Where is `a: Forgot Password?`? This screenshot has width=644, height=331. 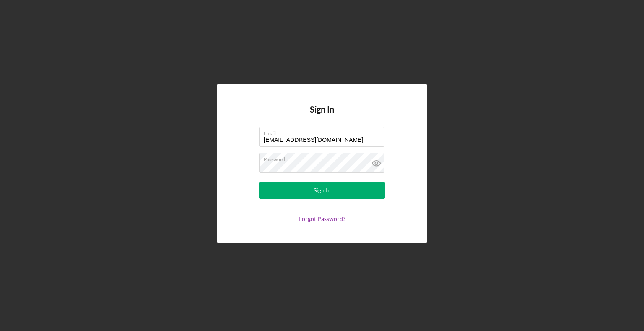 a: Forgot Password? is located at coordinates (322, 219).